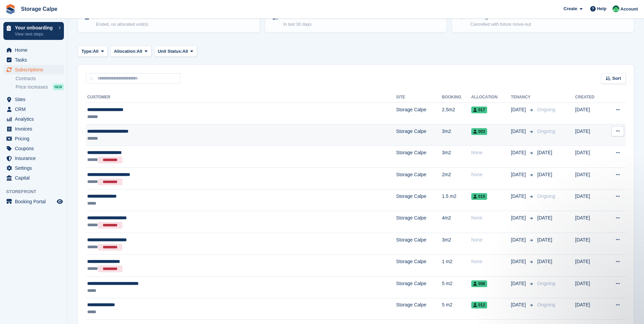 The height and width of the screenshot is (324, 644). Describe the element at coordinates (356, 20) in the screenshot. I see `a: Recent move-outs In last 30 days` at that location.